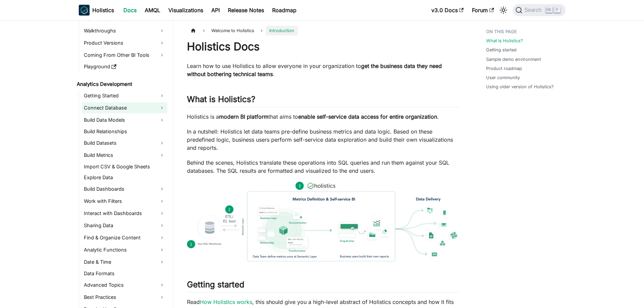  I want to click on nav: Breadcrumbs, so click(323, 31).